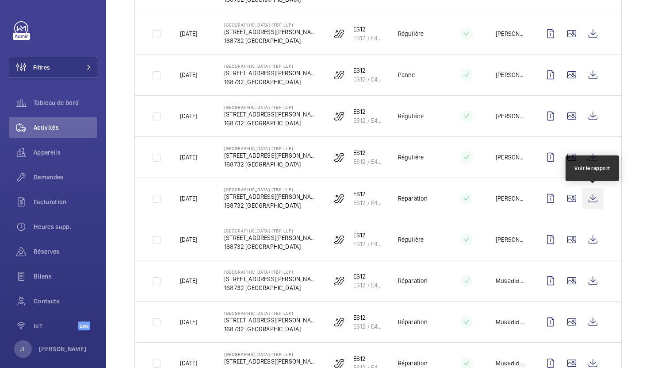 Image resolution: width=650 pixels, height=368 pixels. I want to click on span: Réserves, so click(65, 251).